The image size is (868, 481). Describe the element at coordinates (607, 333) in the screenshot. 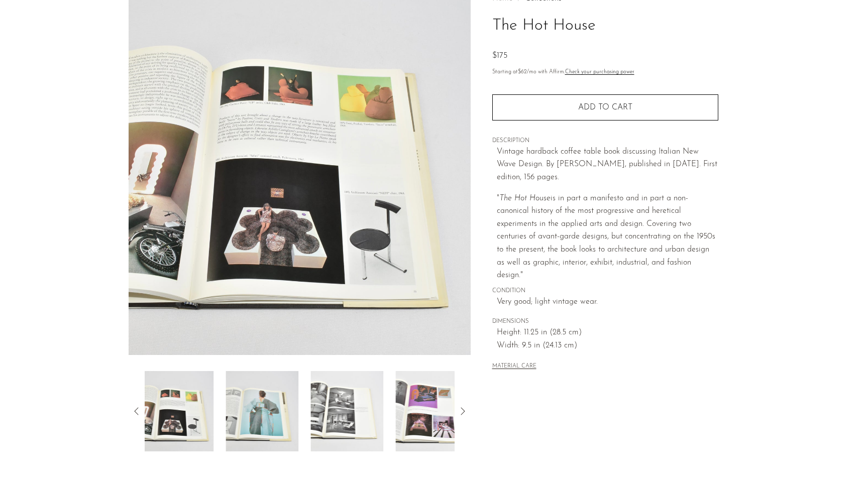

I see `span: Height: 11.25 in (28.5 cm)` at that location.